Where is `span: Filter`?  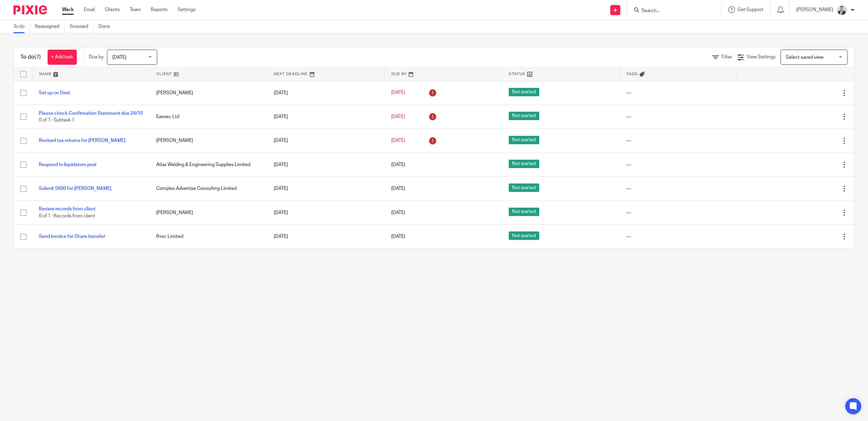 span: Filter is located at coordinates (727, 57).